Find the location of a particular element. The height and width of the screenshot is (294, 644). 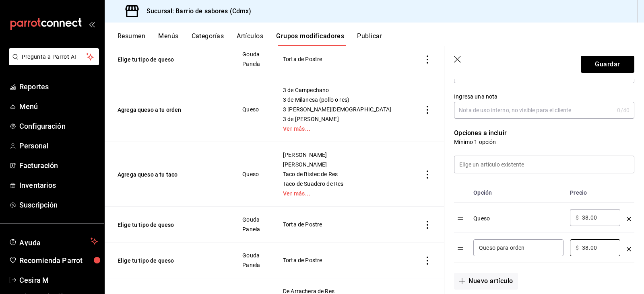

span: Menú is located at coordinates (58, 106).